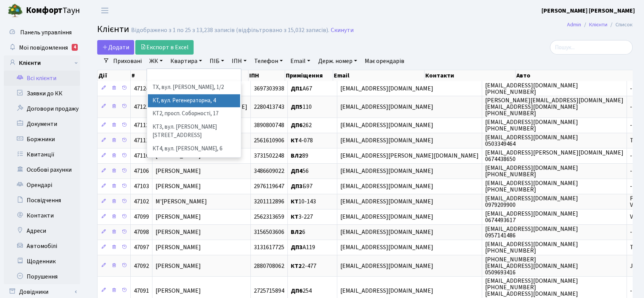  I want to click on span: 3731502248, so click(269, 156).